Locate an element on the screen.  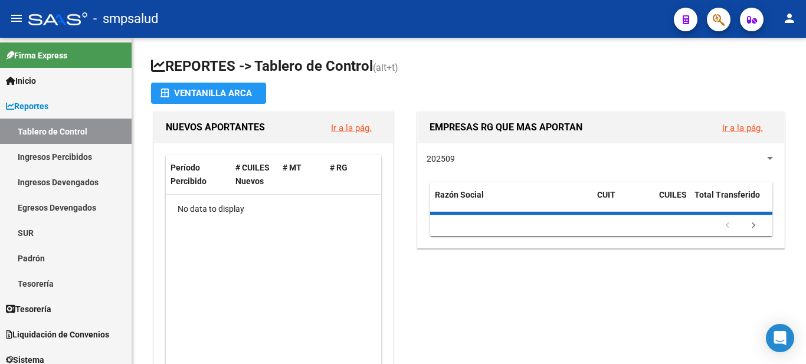
span: 202509 is located at coordinates (441, 159).